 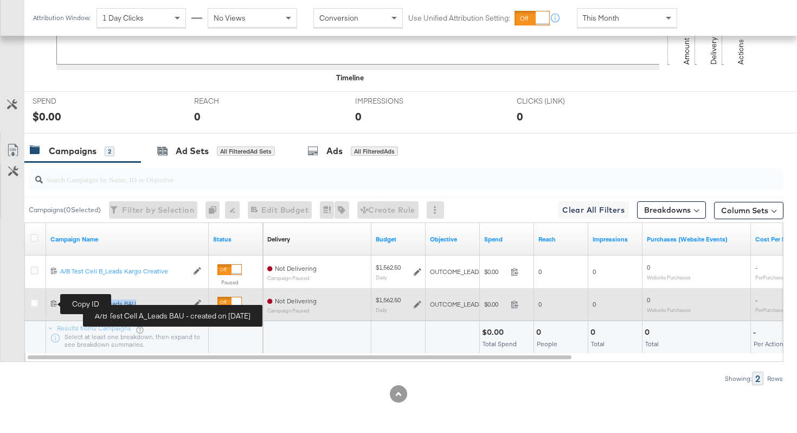 What do you see at coordinates (73, 151) in the screenshot?
I see `div: Campaigns` at bounding box center [73, 151].